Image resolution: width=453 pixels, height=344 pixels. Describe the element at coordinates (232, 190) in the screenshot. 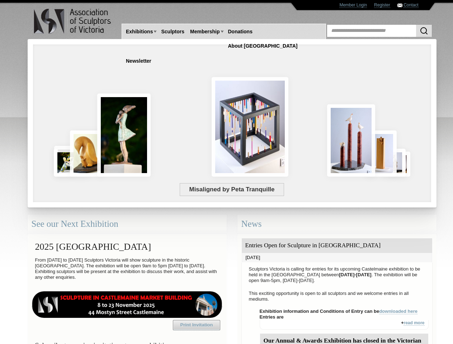

I see `span: Misaligned by Peta Tranquille` at that location.